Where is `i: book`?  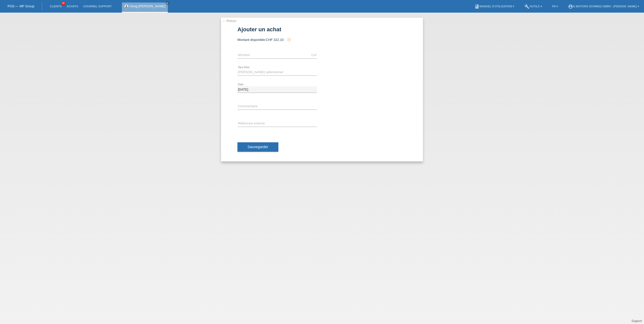
i: book is located at coordinates (477, 7).